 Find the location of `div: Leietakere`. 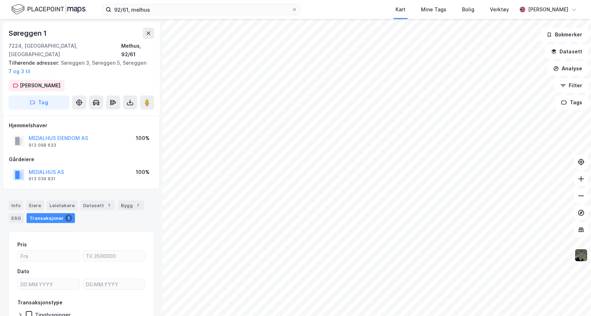

div: Leietakere is located at coordinates (62, 206).